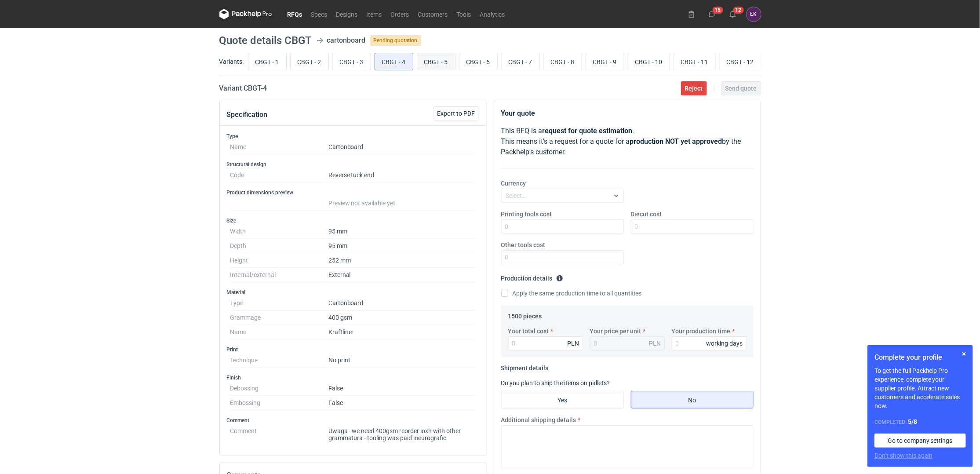 Image resolution: width=980 pixels, height=474 pixels. Describe the element at coordinates (353, 137) in the screenshot. I see `h3: Type` at that location.